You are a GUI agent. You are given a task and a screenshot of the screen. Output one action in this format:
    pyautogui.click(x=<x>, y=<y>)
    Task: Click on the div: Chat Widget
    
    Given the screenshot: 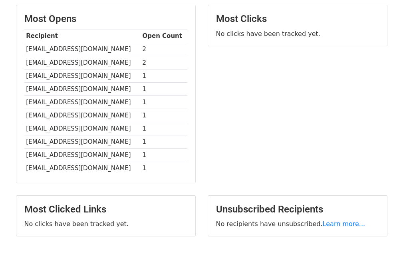 What is the action you would take?
    pyautogui.click(x=383, y=237)
    